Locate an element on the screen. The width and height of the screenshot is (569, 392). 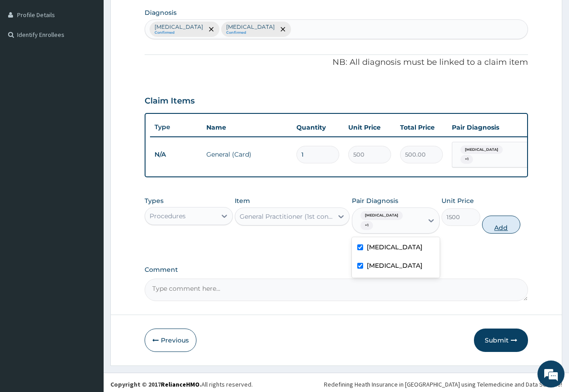
th: Quantity is located at coordinates (318, 127).